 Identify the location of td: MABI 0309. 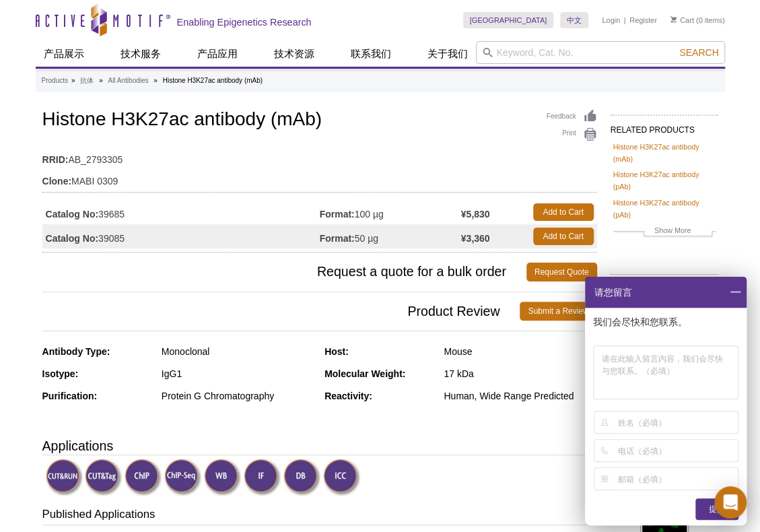
(319, 178).